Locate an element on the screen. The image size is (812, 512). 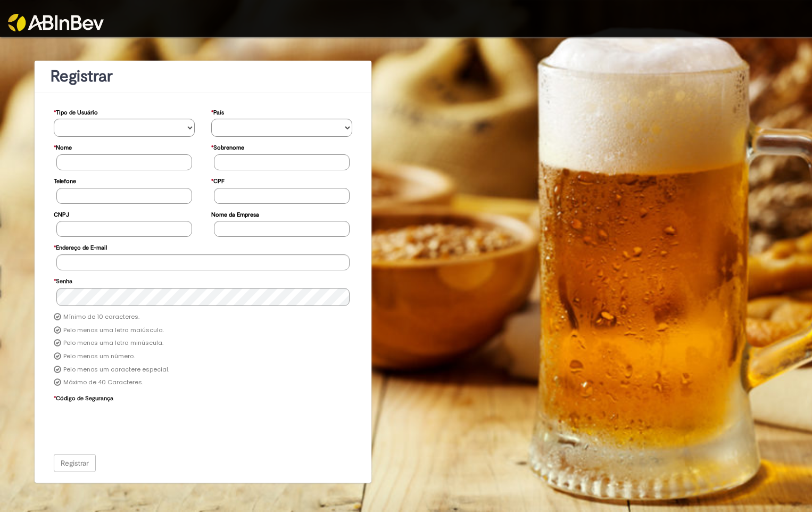
h1: Registrar is located at coordinates (203, 76).